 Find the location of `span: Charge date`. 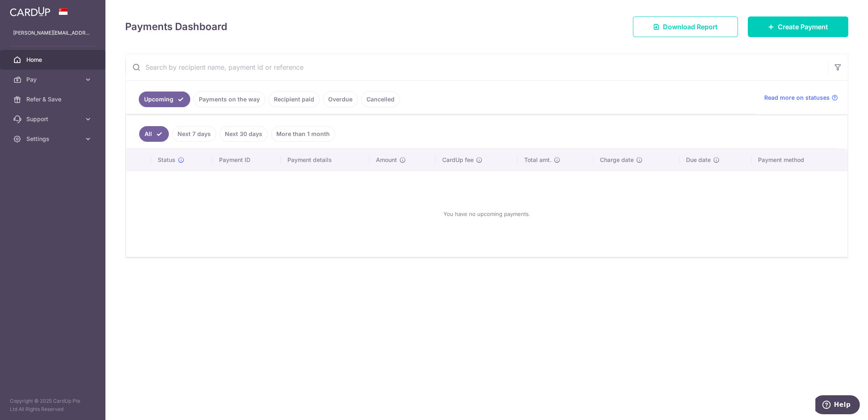

span: Charge date is located at coordinates (617, 160).